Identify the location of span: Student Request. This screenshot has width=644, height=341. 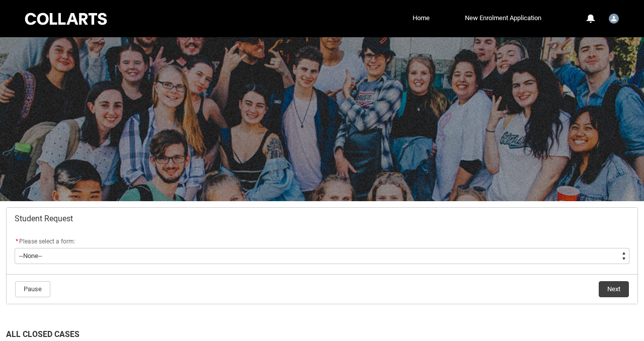
(44, 219).